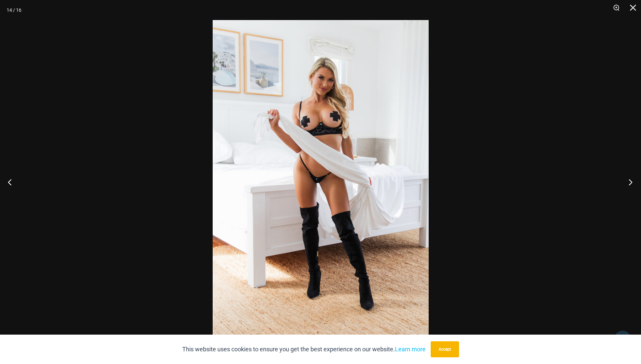  Describe the element at coordinates (320, 182) in the screenshot. I see `img: Nights Fall Silver Leopard 1036 Bra 6516 Micro 08` at that location.